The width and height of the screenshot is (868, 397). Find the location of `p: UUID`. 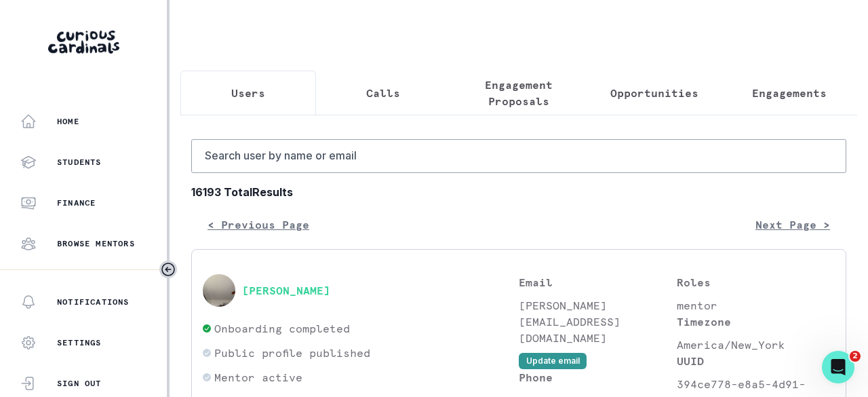

p: UUID is located at coordinates (756, 361).